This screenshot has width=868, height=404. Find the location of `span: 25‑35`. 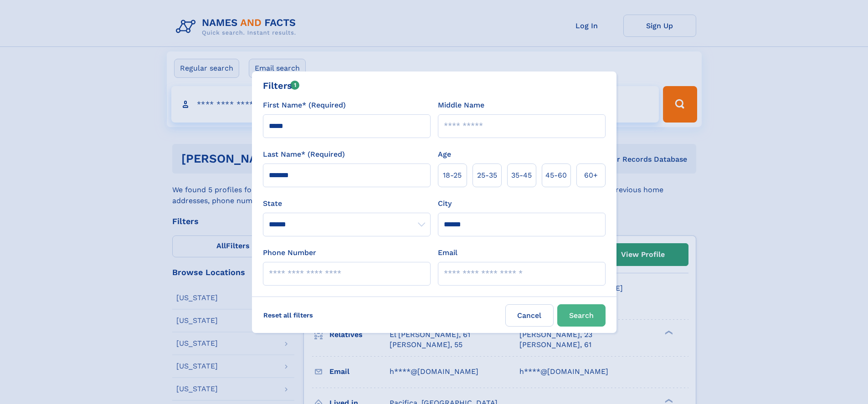

span: 25‑35 is located at coordinates (487, 176).